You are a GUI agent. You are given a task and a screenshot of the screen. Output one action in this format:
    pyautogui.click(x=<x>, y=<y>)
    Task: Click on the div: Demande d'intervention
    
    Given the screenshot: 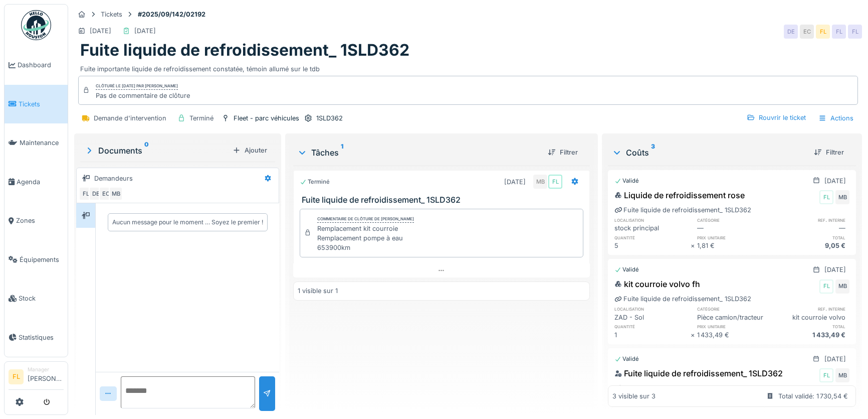 What is the action you would take?
    pyautogui.click(x=130, y=118)
    